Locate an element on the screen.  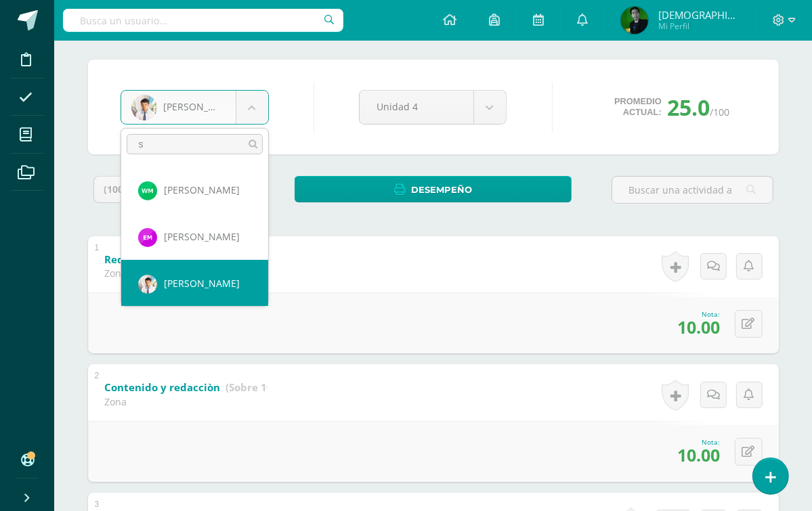
img: e0077f5030aca9e7c259a1bf1da42d8f.png is located at coordinates (148, 191).